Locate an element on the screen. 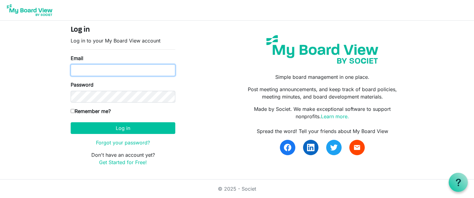 The width and height of the screenshot is (474, 198). p: Post meeting announcements, and keep track of board policies, meeting minutes, and board developm... is located at coordinates (322, 93).